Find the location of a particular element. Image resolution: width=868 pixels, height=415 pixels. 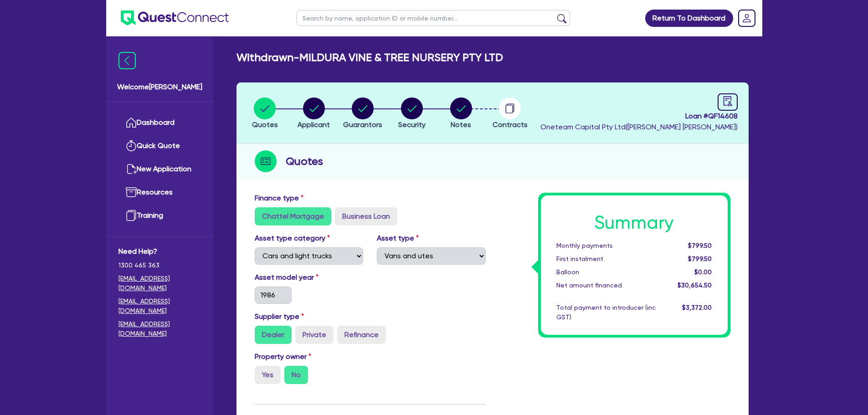

img: quick-quote is located at coordinates (131, 145).